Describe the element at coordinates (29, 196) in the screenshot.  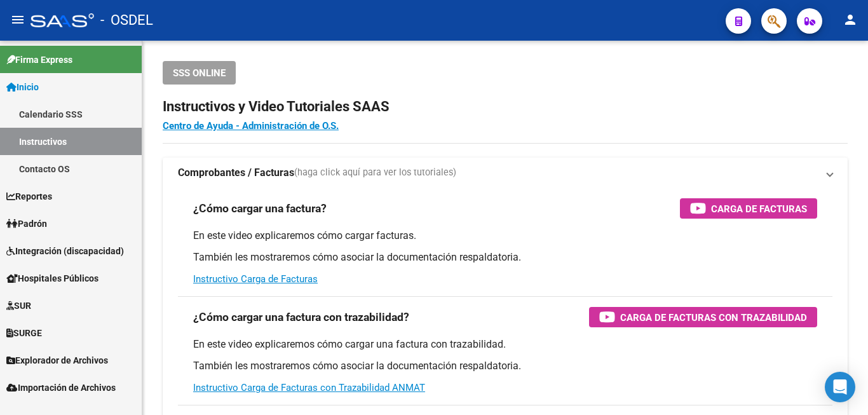
I see `span: Reportes` at that location.